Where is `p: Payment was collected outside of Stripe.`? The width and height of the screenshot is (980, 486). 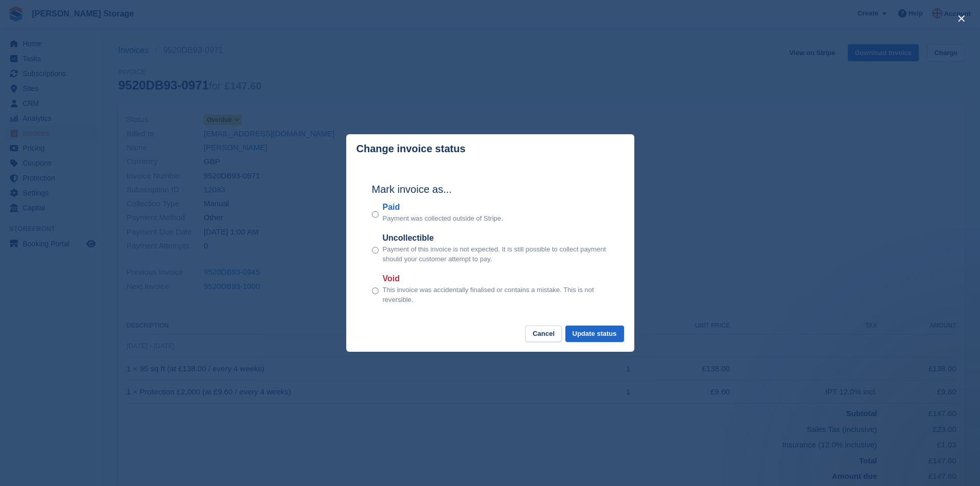
p: Payment was collected outside of Stripe. is located at coordinates (443, 219).